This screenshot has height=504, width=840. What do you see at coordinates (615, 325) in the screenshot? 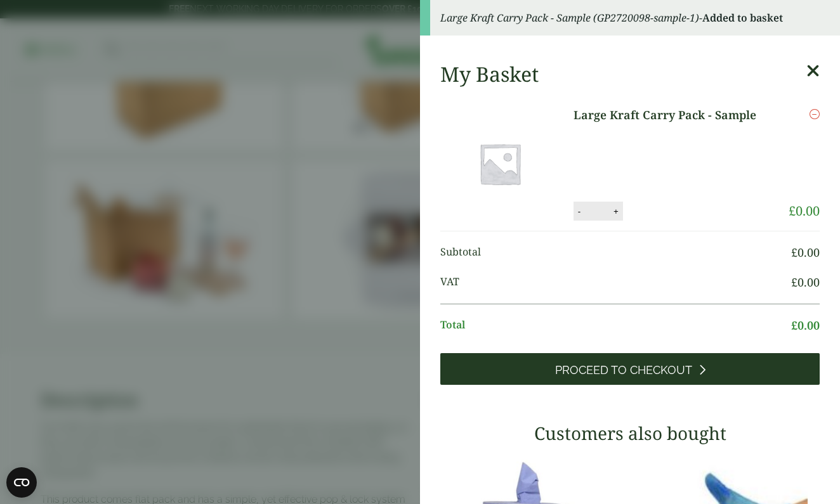
I see `span: Total` at bounding box center [615, 325].